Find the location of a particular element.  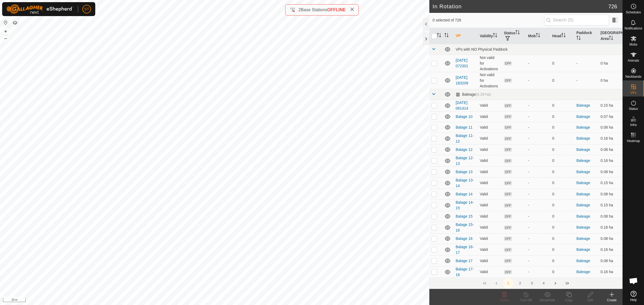

button: Map Layers is located at coordinates (15, 23).